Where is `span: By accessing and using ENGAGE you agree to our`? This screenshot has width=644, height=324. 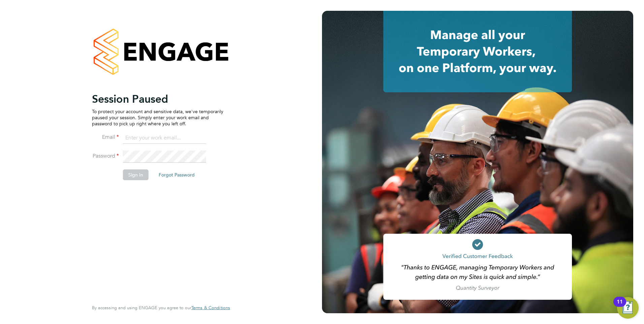 span: By accessing and using ENGAGE you agree to our is located at coordinates (161, 308).